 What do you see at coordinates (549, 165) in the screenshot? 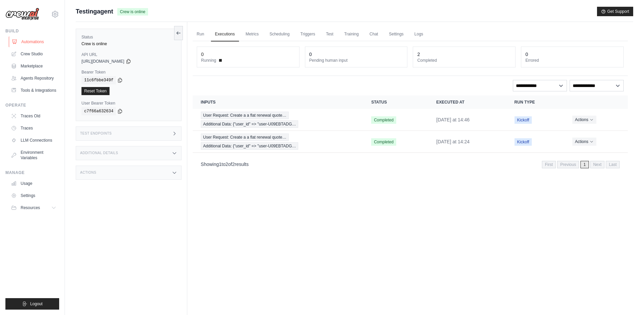
I see `span: First` at bounding box center [549, 165].